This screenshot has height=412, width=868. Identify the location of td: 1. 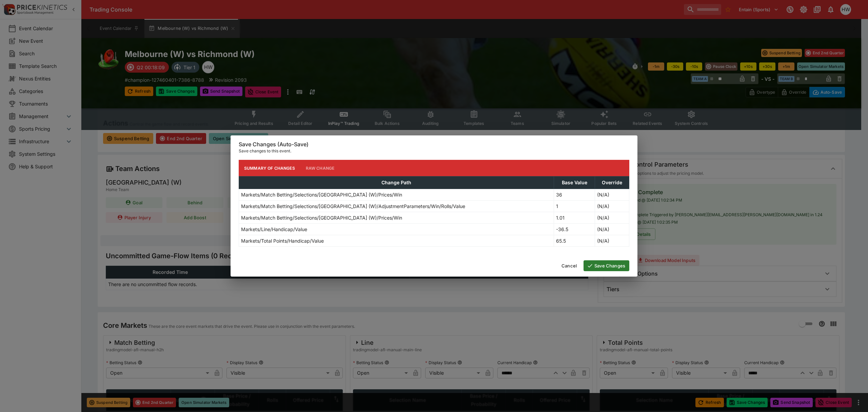
(574, 206).